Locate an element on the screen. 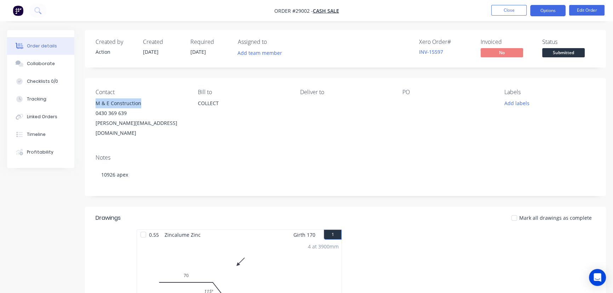 This screenshot has height=293, width=613. div: Xero Order # is located at coordinates (445, 42).